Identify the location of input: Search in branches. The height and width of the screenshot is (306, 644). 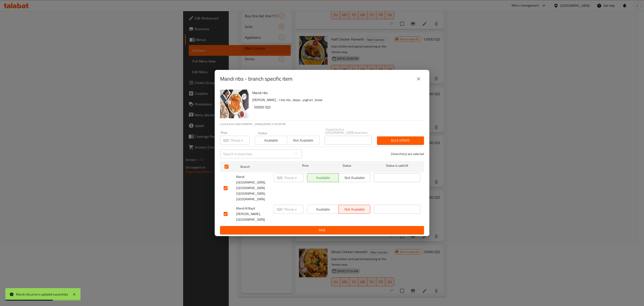
(256, 154).